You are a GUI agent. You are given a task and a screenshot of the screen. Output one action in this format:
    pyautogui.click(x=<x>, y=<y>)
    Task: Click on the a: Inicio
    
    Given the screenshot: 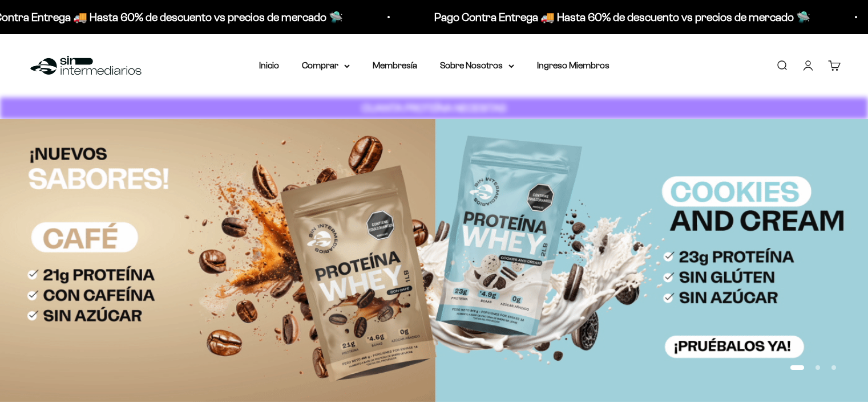 What is the action you would take?
    pyautogui.click(x=269, y=65)
    